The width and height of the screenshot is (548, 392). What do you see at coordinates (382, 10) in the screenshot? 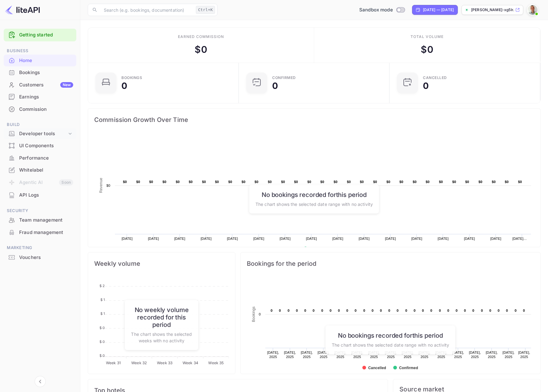
I see `div: Switch to Production mode` at bounding box center [382, 10].